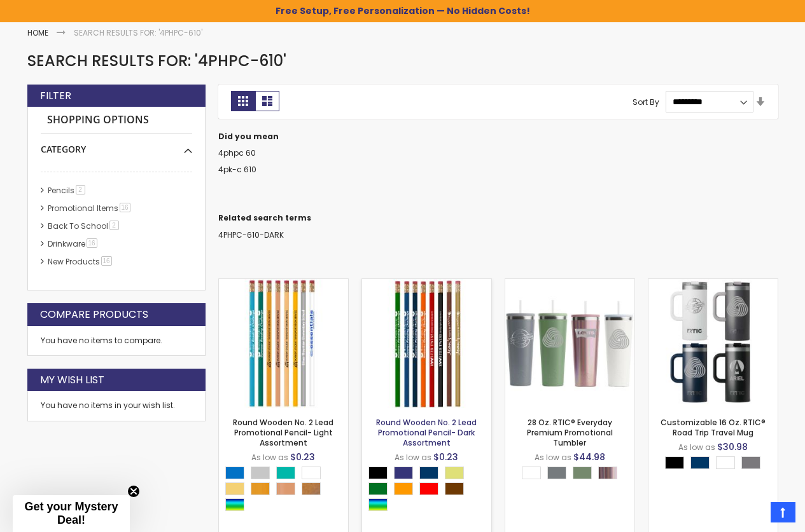  I want to click on strong: Compare Products, so click(94, 314).